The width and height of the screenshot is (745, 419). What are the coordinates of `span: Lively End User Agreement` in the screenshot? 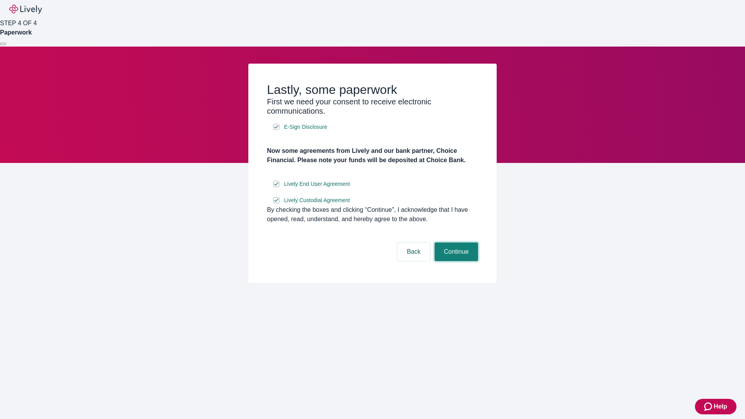 It's located at (317, 184).